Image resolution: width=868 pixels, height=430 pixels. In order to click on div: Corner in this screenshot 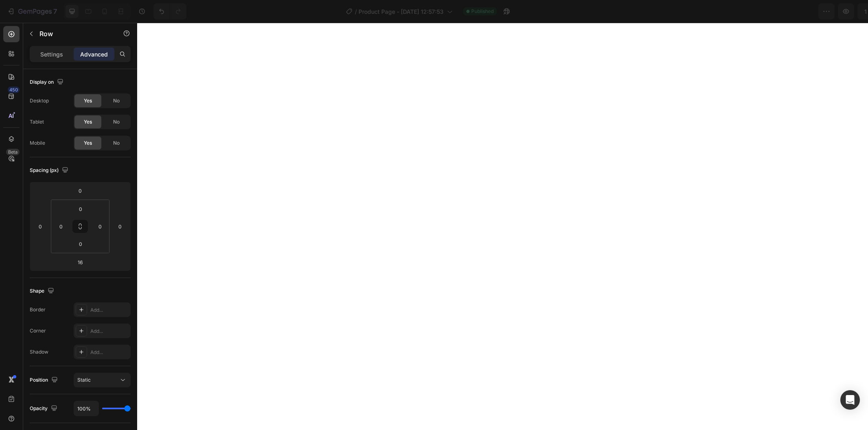, I will do `click(38, 331)`.